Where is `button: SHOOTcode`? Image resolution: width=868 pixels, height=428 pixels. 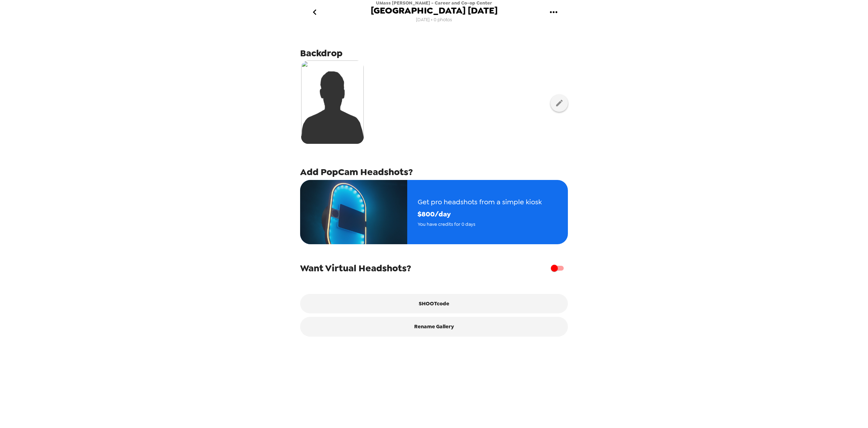
button: SHOOTcode is located at coordinates (434, 304).